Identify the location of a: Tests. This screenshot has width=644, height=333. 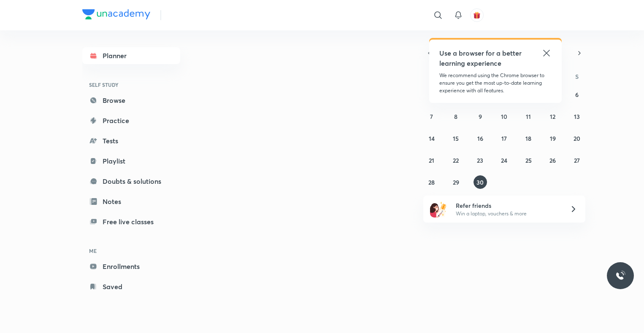
(131, 141).